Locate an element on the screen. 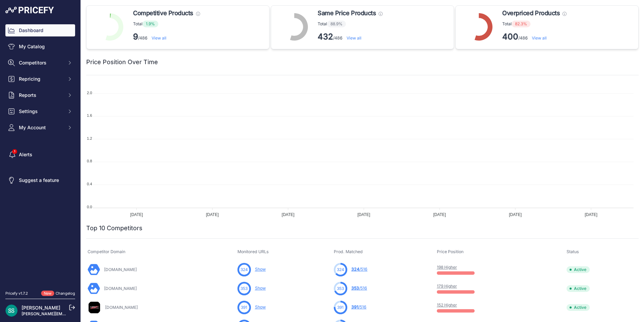  tspan: 0.0 is located at coordinates (89, 207).